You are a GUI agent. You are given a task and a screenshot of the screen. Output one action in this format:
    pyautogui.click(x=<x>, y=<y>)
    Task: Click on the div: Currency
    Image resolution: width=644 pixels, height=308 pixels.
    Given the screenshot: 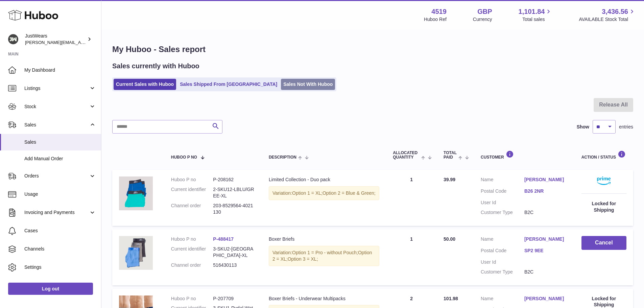 What is the action you would take?
    pyautogui.click(x=483, y=20)
    